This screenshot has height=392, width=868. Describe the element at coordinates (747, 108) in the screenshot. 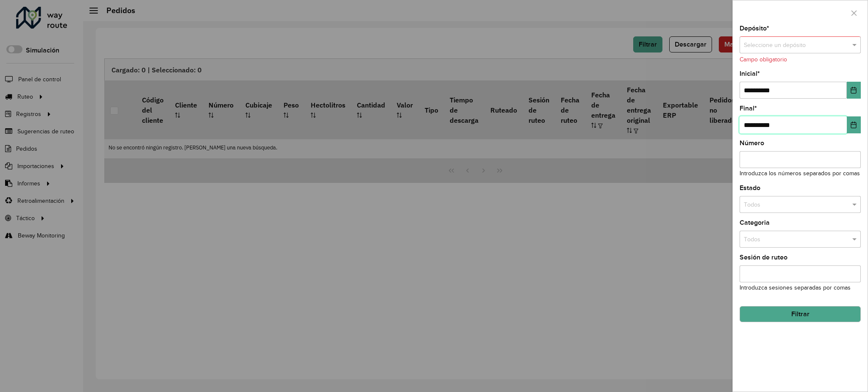

I see `label: Final` at that location.